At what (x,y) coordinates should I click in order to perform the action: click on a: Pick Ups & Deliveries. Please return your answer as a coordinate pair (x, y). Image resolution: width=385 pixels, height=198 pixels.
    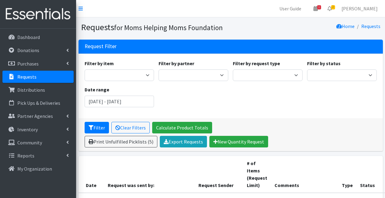
    Looking at the image, I should click on (38, 103).